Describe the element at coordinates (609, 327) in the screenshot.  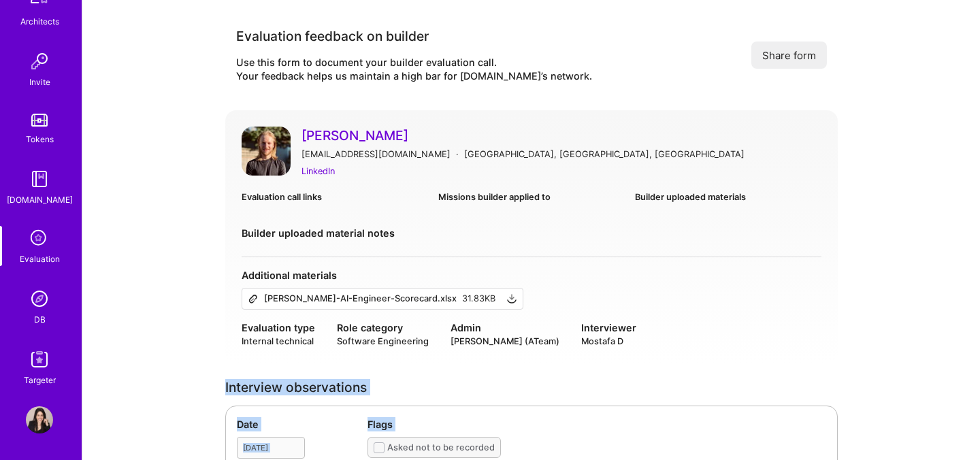
I see `div: Interviewer` at that location.